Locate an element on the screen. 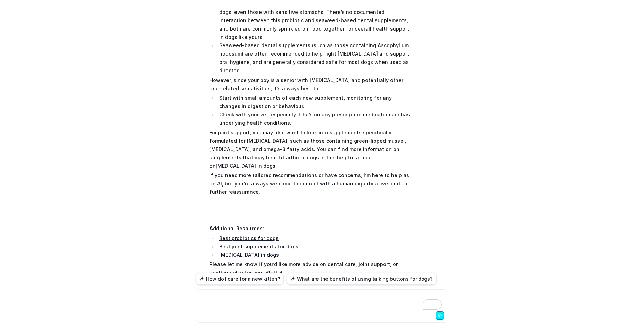  button: What are the benefits of using talking buttons for dogs? is located at coordinates (361, 278).